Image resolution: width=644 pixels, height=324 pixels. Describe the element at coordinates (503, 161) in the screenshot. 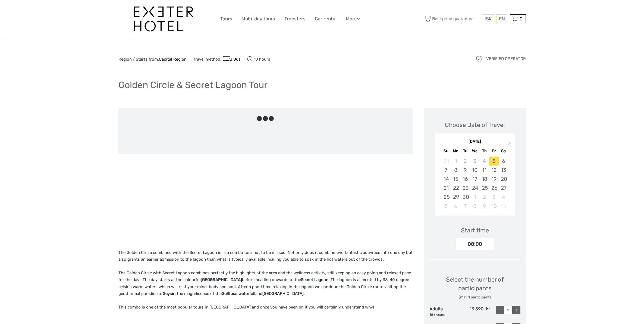

I see `div: Choose Saturday, September 6th, 2025` at that location.